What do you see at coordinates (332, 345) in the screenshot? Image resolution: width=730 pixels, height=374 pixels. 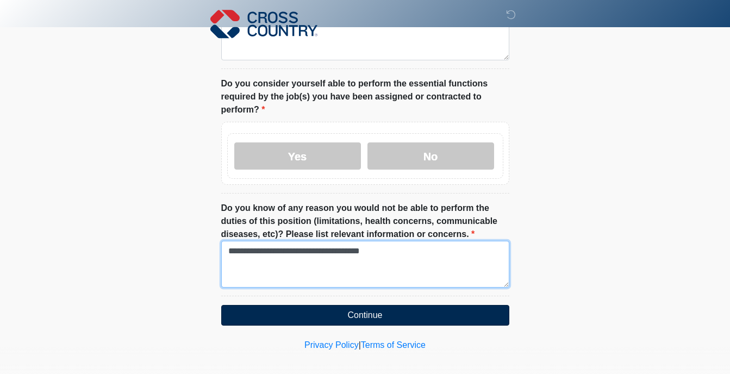 I see `a: Privacy Policy` at bounding box center [332, 345].